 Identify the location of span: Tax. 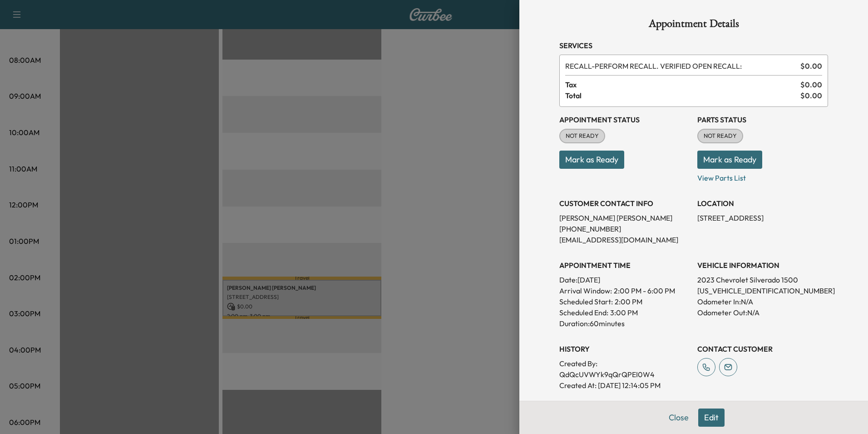
(683, 85).